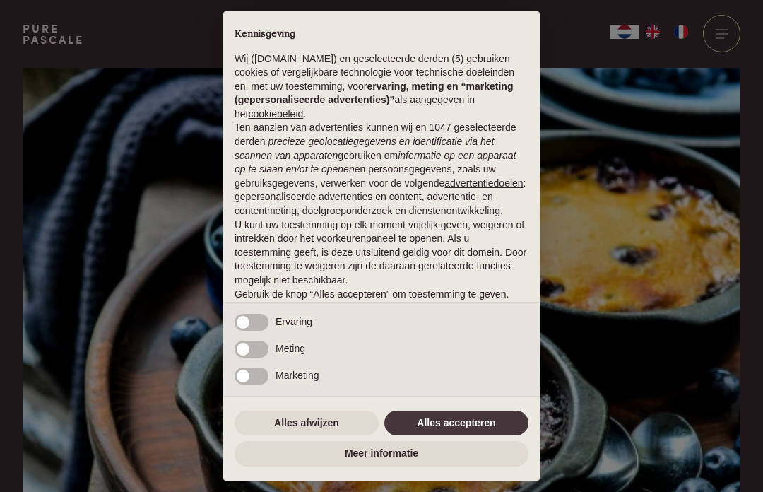  What do you see at coordinates (381, 308) in the screenshot?
I see `p: Gebruik de knop “Alles accepteren” om toestemming te geven. Gebruik de knop “Alles afwijzen” om d...` at bounding box center [381, 308].